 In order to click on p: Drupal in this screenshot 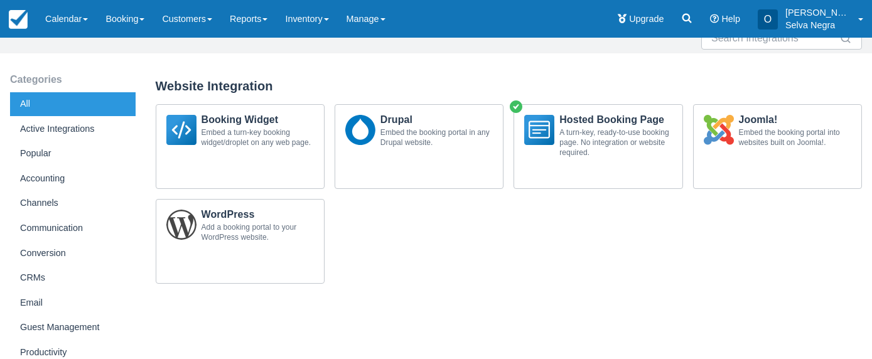, I will do `click(436, 120)`.